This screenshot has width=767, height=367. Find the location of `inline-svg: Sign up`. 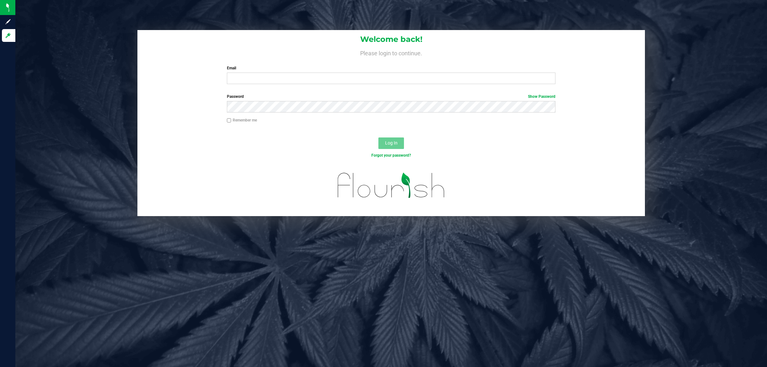

inline-svg: Sign up is located at coordinates (8, 22).